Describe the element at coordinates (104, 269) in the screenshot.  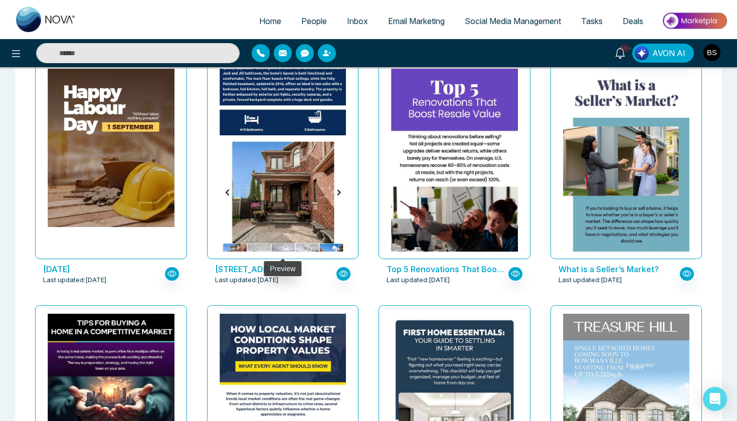
I see `p: Labour Day 2025` at that location.